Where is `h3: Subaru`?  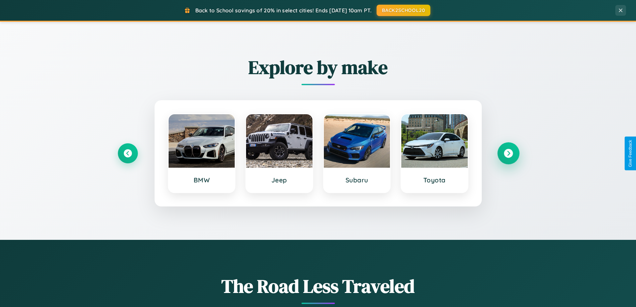
h3: Subaru is located at coordinates (357, 180).